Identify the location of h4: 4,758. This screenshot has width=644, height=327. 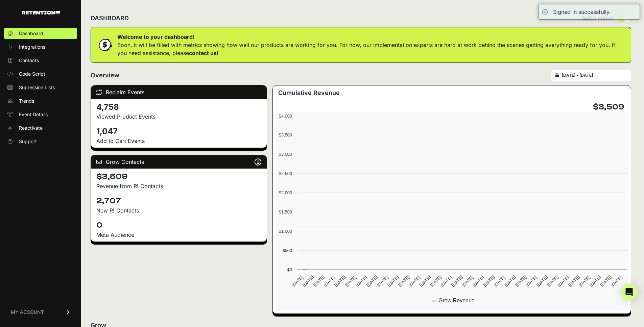
(179, 107).